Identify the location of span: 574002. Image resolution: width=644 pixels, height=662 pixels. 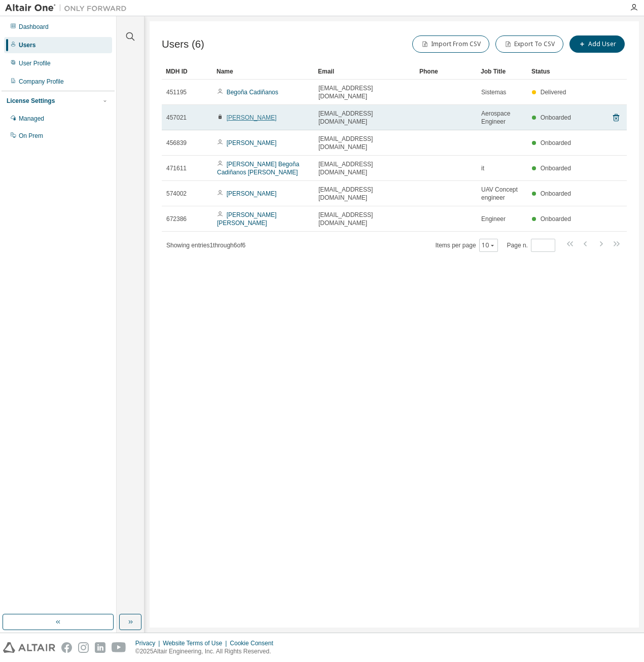
(177, 194).